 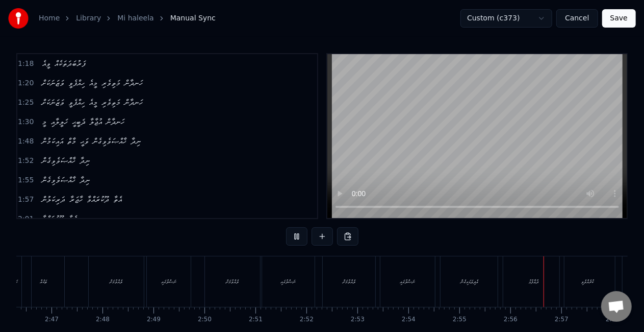 What do you see at coordinates (561, 319) in the screenshot?
I see `div: 2:57` at bounding box center [561, 319].